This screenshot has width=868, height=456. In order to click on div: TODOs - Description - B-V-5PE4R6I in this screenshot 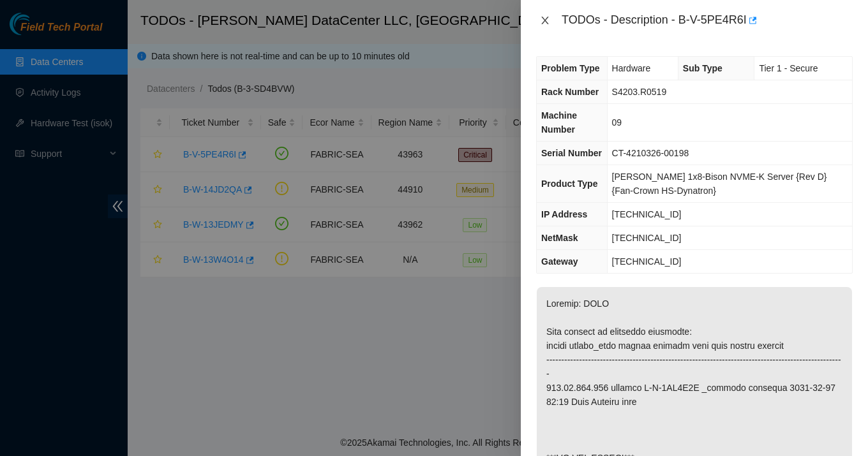, I will do `click(707, 20)`.